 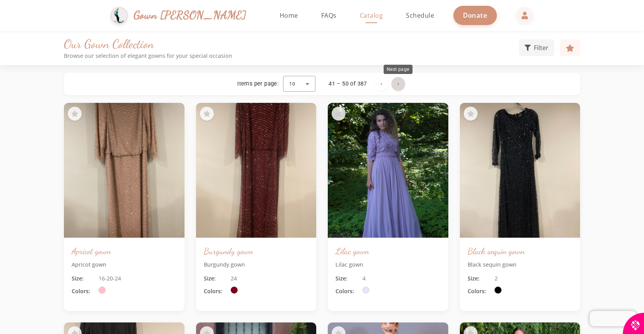 What do you see at coordinates (124, 265) in the screenshot?
I see `p: Apricot gown` at bounding box center [124, 265].